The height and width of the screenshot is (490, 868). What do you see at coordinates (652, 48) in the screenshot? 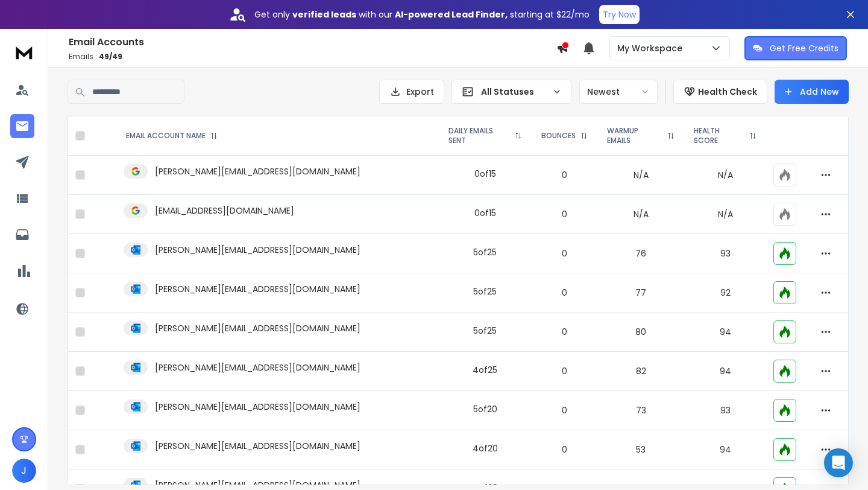
I see `p: My Workspace` at bounding box center [652, 48].